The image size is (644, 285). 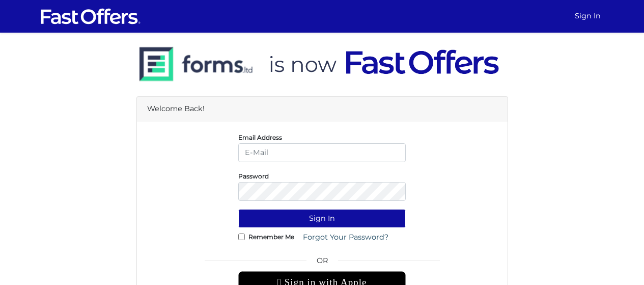 What do you see at coordinates (322, 109) in the screenshot?
I see `div: Welcome Back!` at bounding box center [322, 109].